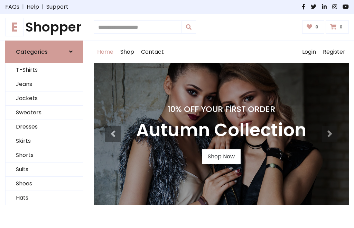 This screenshot has height=228, width=354. I want to click on h3: Autumn Collection, so click(221, 130).